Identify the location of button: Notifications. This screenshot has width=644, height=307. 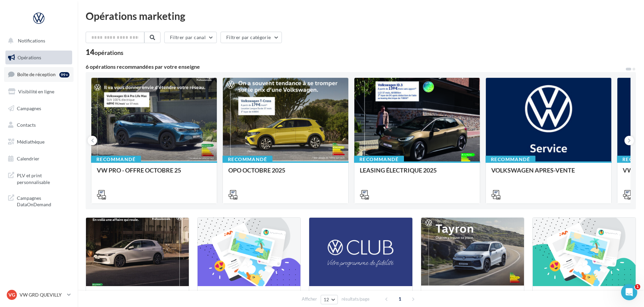
(37, 41).